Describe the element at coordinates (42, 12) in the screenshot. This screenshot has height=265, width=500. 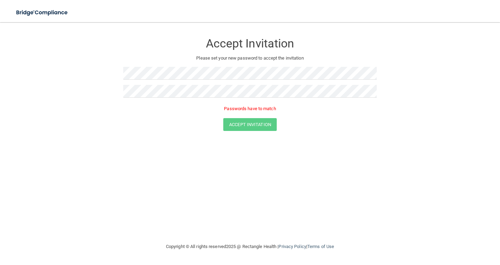
I see `img: bridge_compliance_login_screen.278c3ca4.svg` at that location.